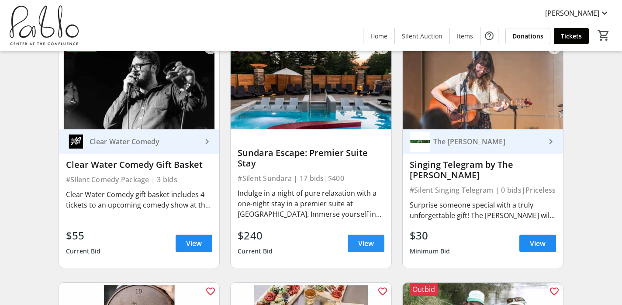 Image resolution: width=622 pixels, height=305 pixels. Describe the element at coordinates (483, 84) in the screenshot. I see `img: Singing Telegram by The Nunnery` at that location.